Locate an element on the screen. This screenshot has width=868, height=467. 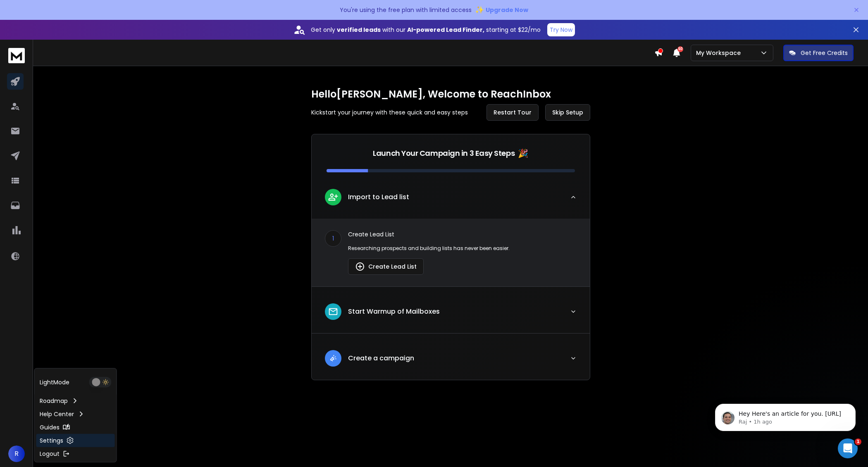
button: Restart Tour is located at coordinates (513, 113).